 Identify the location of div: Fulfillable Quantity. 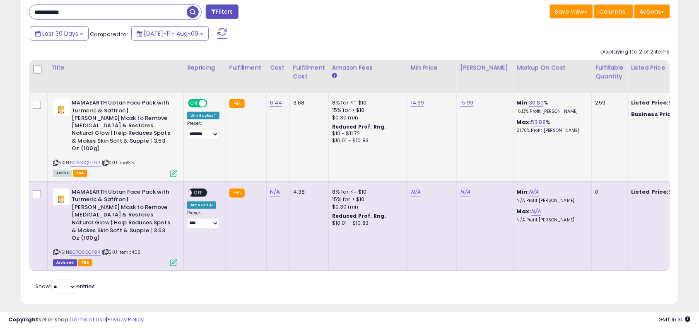
(610, 72).